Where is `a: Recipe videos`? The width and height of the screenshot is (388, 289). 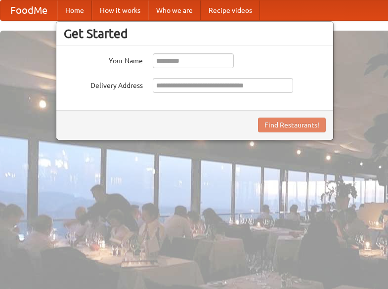 a: Recipe videos is located at coordinates (231, 10).